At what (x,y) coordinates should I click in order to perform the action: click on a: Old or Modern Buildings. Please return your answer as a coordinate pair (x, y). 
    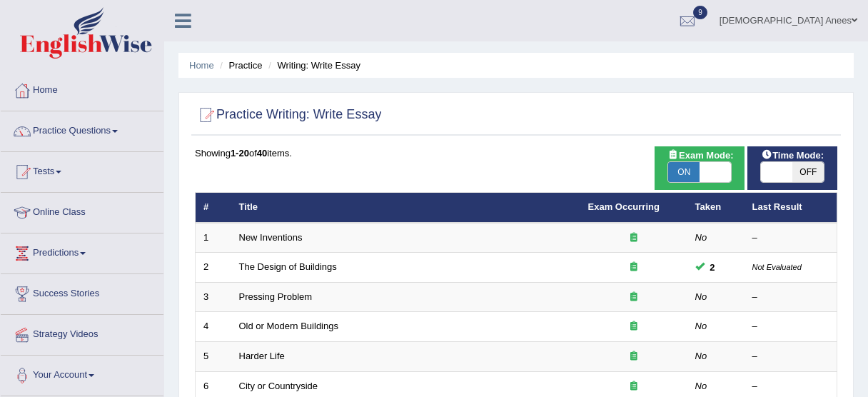
    Looking at the image, I should click on (288, 326).